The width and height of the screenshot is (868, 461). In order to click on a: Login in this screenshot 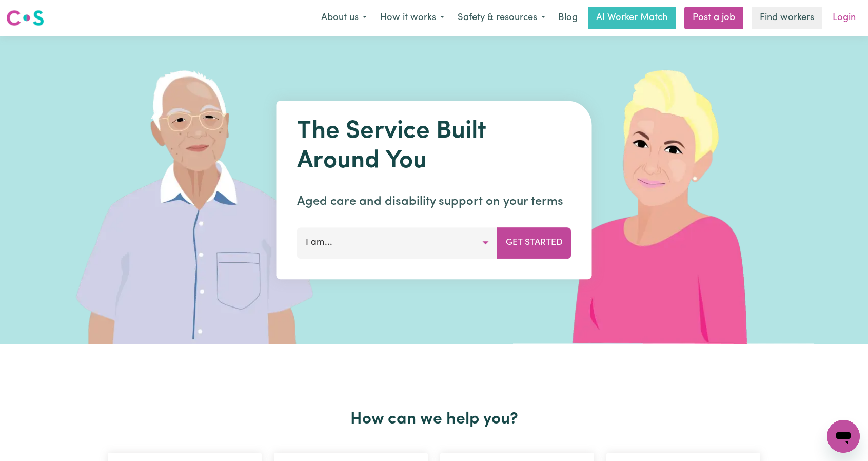, I will do `click(844, 18)`.